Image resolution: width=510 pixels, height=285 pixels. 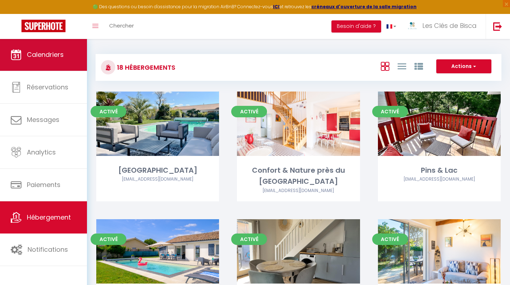 I want to click on a: Vue en Box, so click(x=385, y=66).